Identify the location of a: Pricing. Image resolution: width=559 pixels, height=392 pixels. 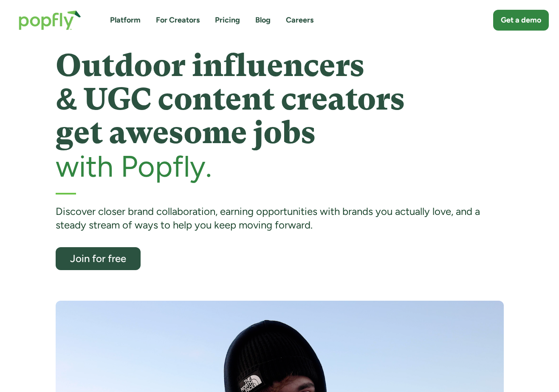
(228, 20).